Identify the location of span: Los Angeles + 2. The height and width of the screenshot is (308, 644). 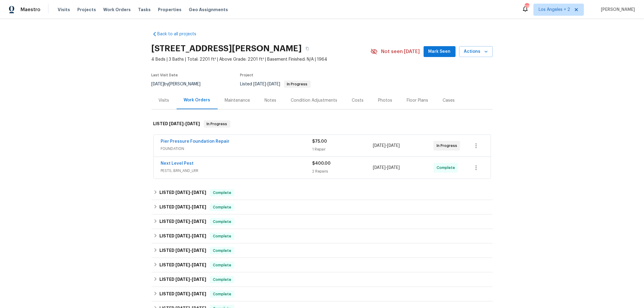
(555, 10).